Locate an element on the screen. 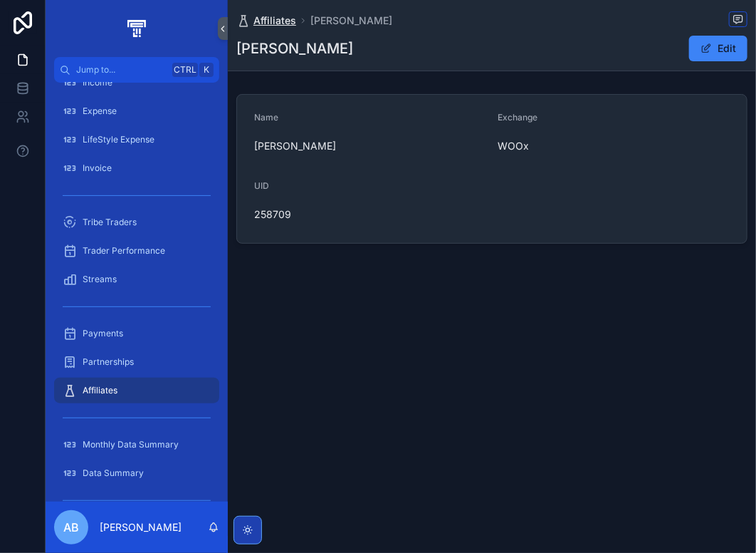 Image resolution: width=756 pixels, height=553 pixels. span: Data Summary is located at coordinates (113, 473).